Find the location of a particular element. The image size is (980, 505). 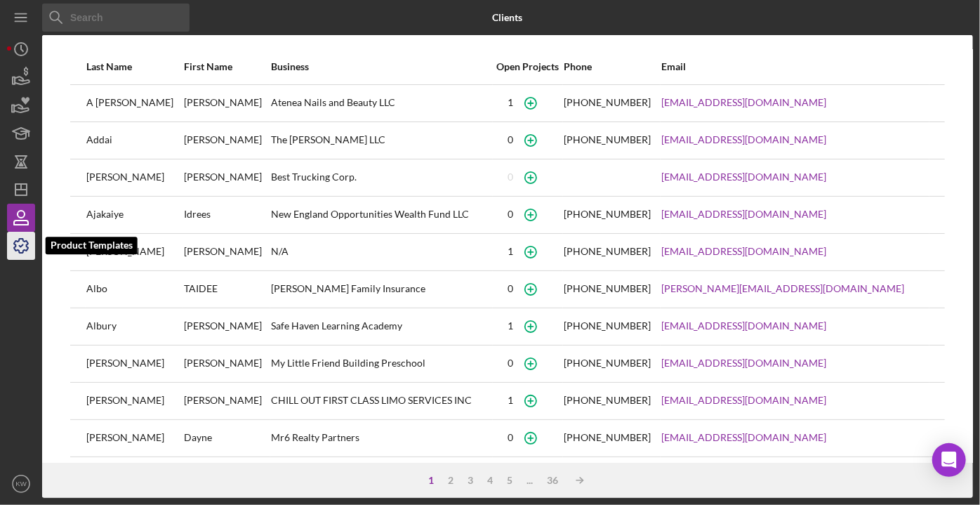

div: Best Trucking Corp. is located at coordinates (381, 178).